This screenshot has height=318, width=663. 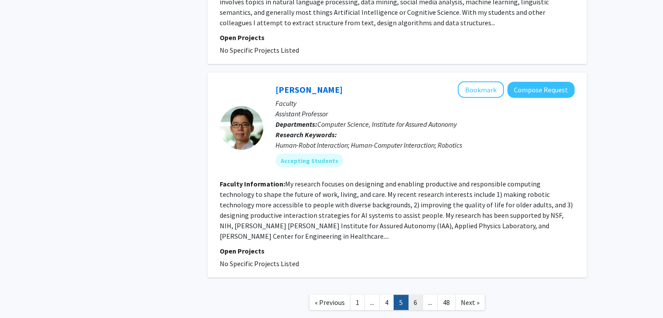 What do you see at coordinates (425, 145) in the screenshot?
I see `div: Human-Robot Interaction; Human-Computer Interaction; Robotics` at bounding box center [425, 145].